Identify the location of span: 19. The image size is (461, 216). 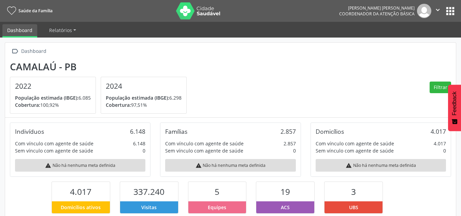
(285, 191).